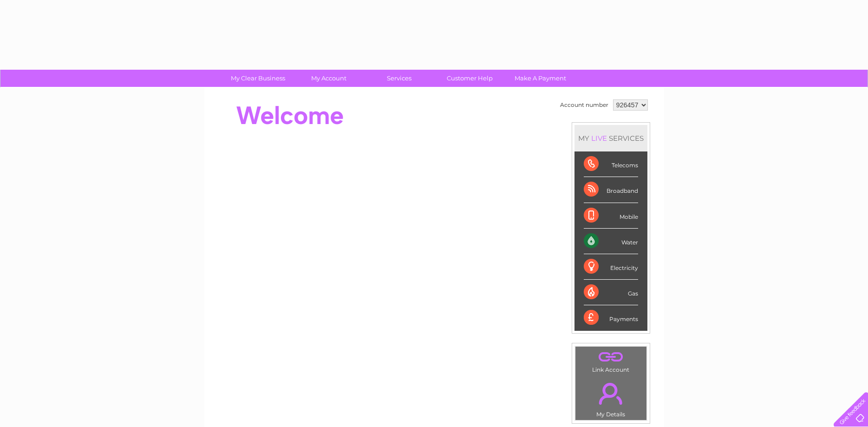 This screenshot has height=427, width=868. What do you see at coordinates (470, 78) in the screenshot?
I see `a: Customer Help` at bounding box center [470, 78].